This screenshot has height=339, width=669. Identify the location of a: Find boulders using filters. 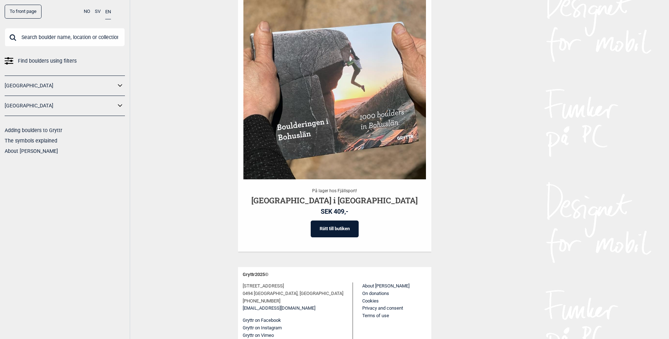
(65, 61).